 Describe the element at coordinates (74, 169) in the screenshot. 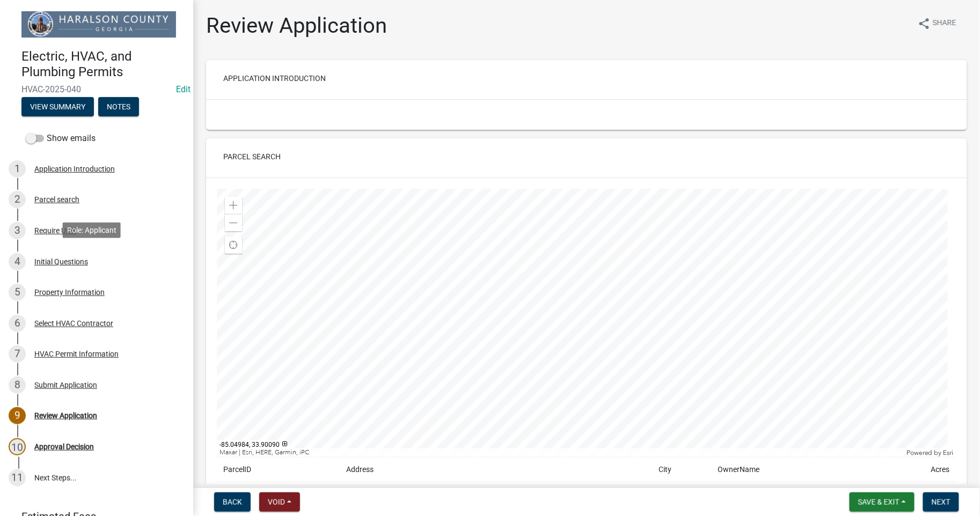

I see `div: Application Introduction` at that location.